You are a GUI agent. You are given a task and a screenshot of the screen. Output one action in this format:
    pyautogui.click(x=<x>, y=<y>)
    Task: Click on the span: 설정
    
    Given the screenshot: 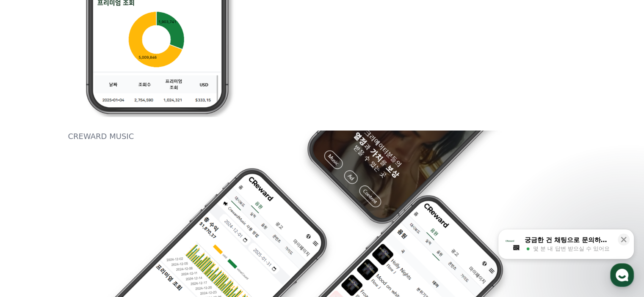 What is the action you would take?
    pyautogui.click(x=136, y=243)
    